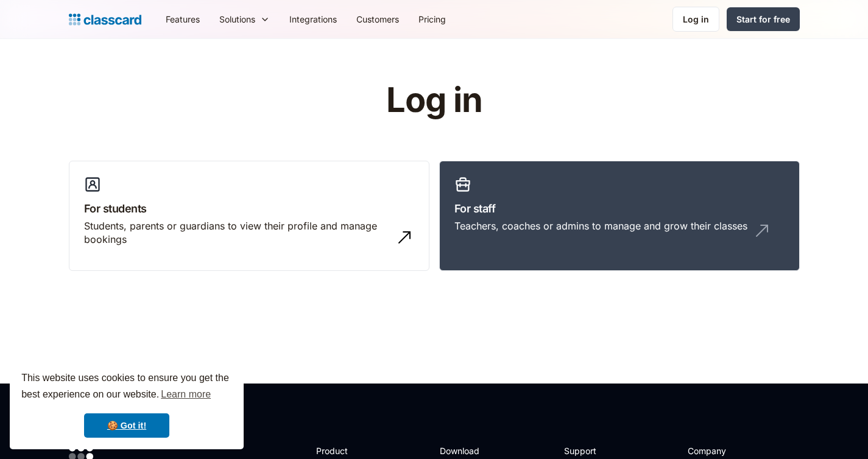  What do you see at coordinates (313, 19) in the screenshot?
I see `a: Integrations` at bounding box center [313, 19].